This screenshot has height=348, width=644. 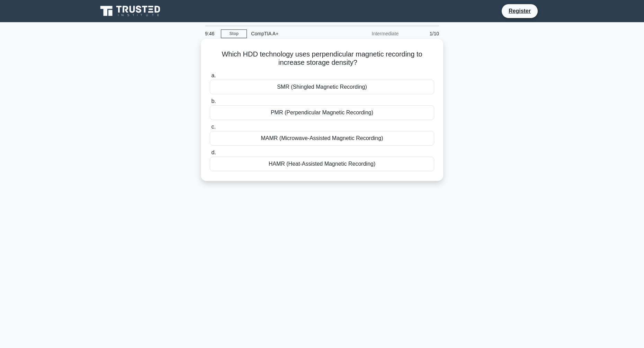 What do you see at coordinates (213, 152) in the screenshot?
I see `span: d.` at bounding box center [213, 152].